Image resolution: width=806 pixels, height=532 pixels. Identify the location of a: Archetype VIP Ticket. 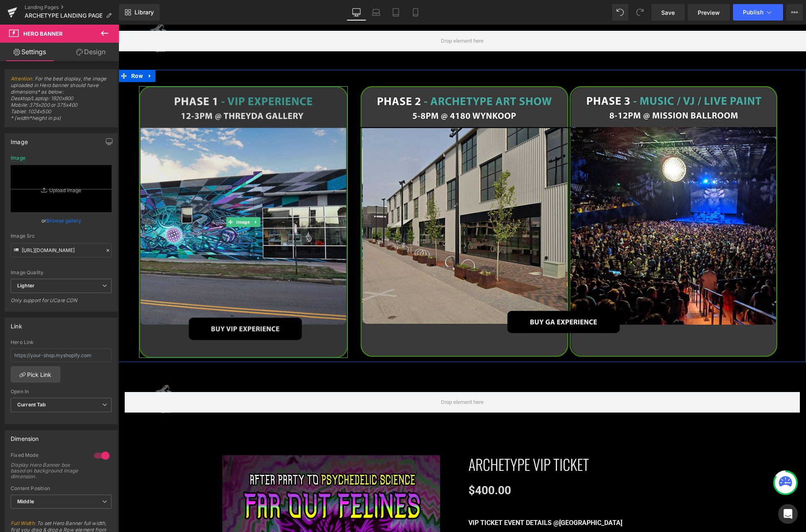
(410, 439).